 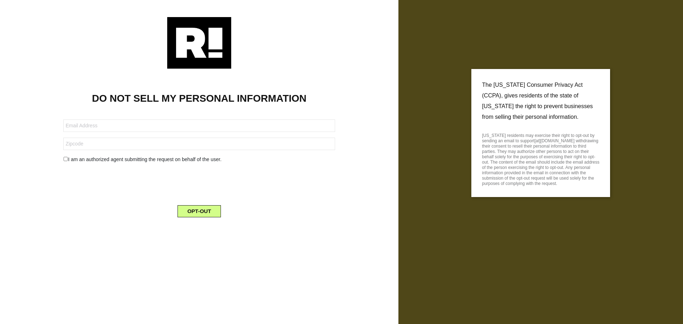 What do you see at coordinates (199, 43) in the screenshot?
I see `img: Retention.com` at bounding box center [199, 43].